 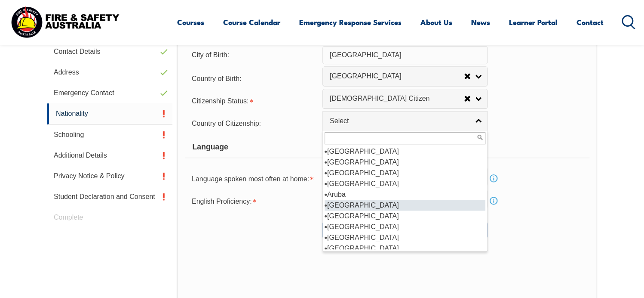 What do you see at coordinates (351, 22) in the screenshot?
I see `a: Emergency Response Services` at bounding box center [351, 22].